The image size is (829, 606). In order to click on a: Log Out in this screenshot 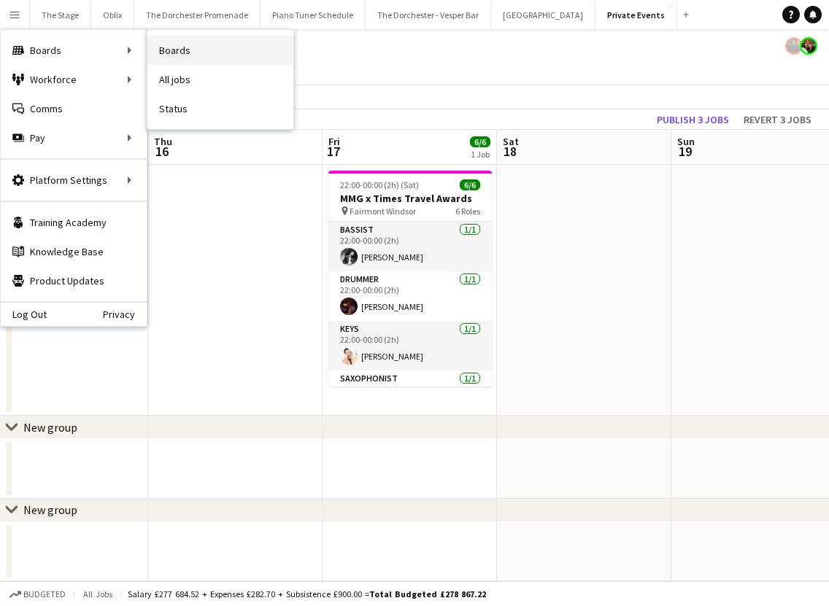, I will do `click(23, 314)`.